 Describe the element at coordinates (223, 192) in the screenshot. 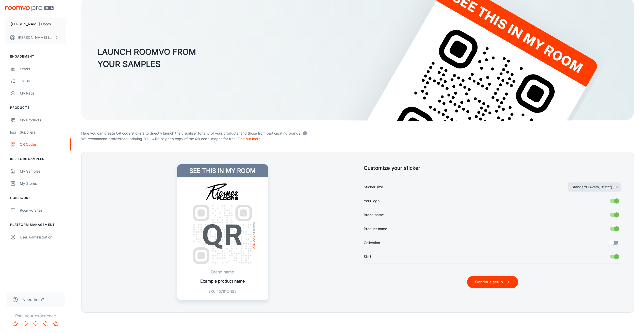

I see `img: Riemer Floors` at that location.